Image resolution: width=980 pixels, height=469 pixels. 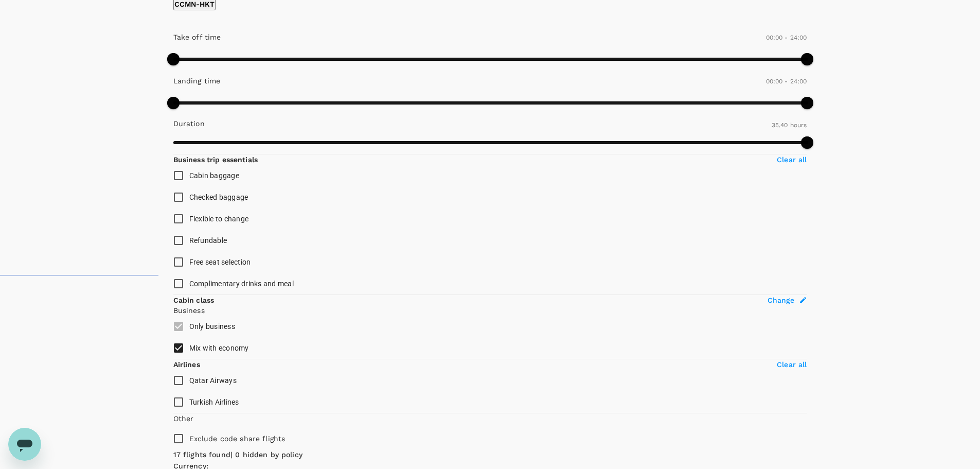 What do you see at coordinates (781, 300) in the screenshot?
I see `span: Change` at bounding box center [781, 300].